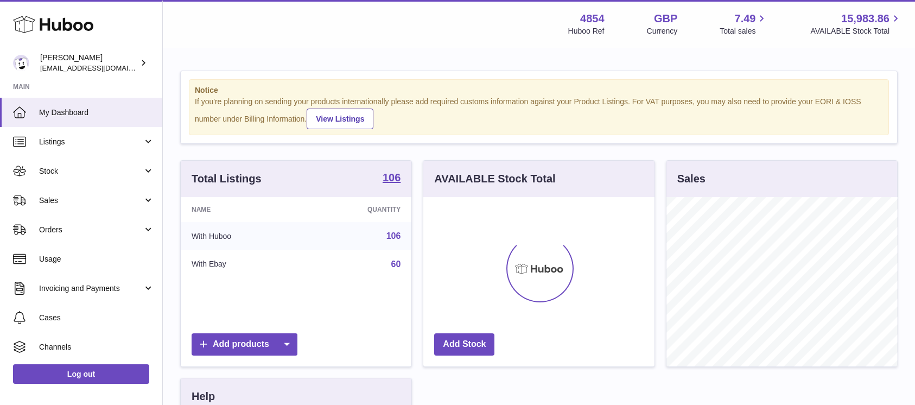 Image resolution: width=915 pixels, height=405 pixels. What do you see at coordinates (241, 264) in the screenshot?
I see `td: With Ebay` at bounding box center [241, 264].